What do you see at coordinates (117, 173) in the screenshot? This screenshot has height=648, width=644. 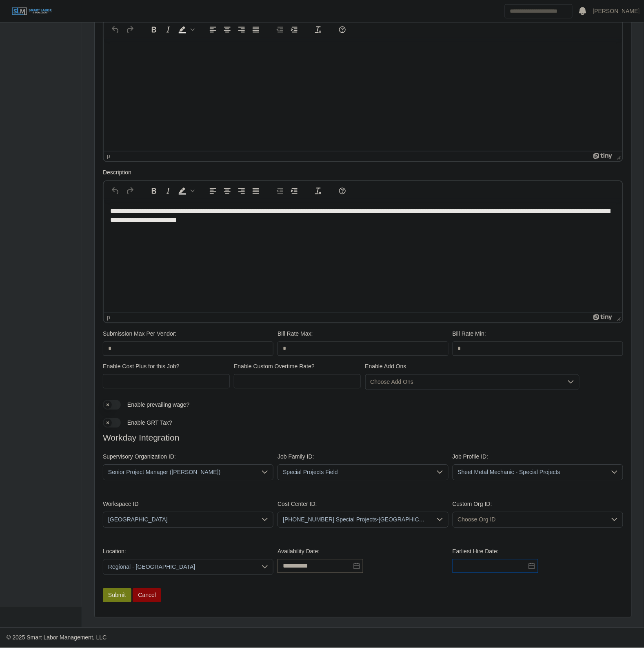 I see `label: Description` at bounding box center [117, 173].